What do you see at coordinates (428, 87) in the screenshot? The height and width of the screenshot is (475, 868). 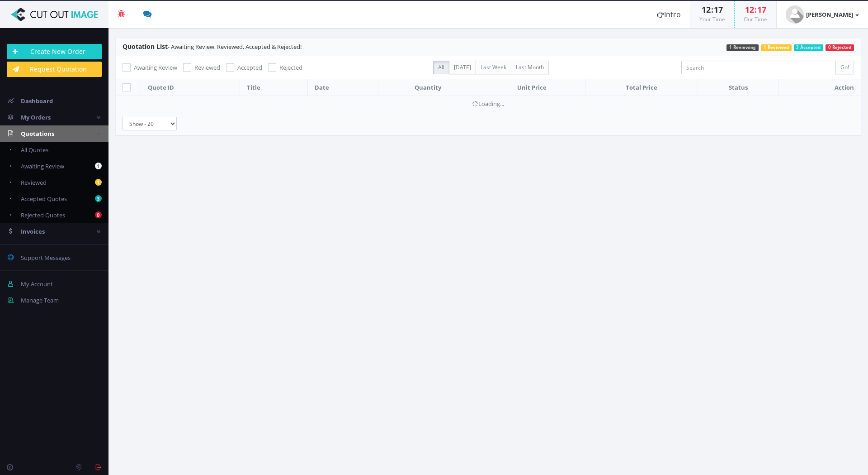 I see `span: Quantity` at bounding box center [428, 87].